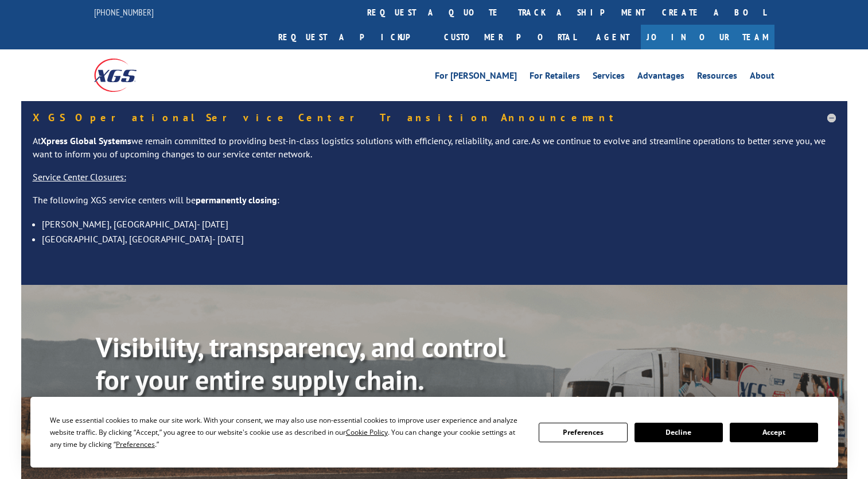  What do you see at coordinates (435, 153) in the screenshot?
I see `p: At we remain committed to providing best-in-class logistics solutions with efficiency, reliabilit...` at bounding box center [435, 153].